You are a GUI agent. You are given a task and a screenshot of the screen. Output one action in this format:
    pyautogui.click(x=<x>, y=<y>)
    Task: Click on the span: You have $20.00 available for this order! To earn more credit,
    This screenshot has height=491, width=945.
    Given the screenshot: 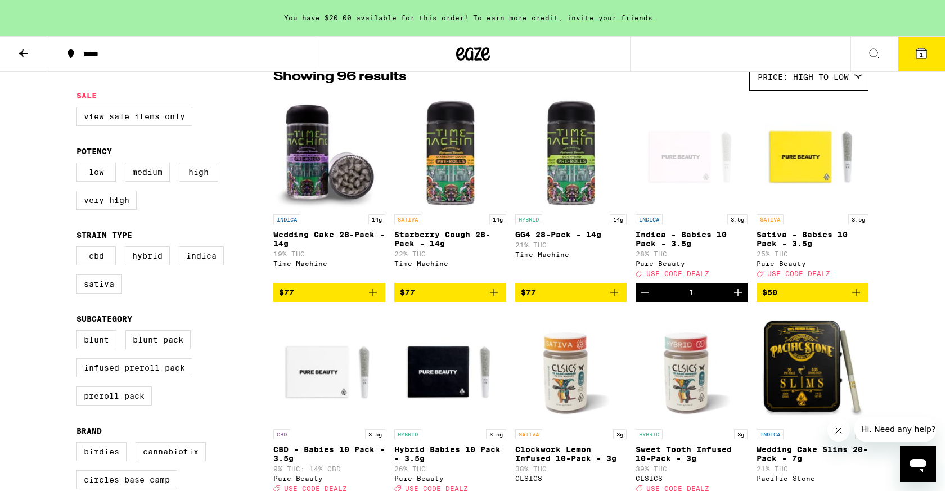 What is the action you would take?
    pyautogui.click(x=424, y=17)
    